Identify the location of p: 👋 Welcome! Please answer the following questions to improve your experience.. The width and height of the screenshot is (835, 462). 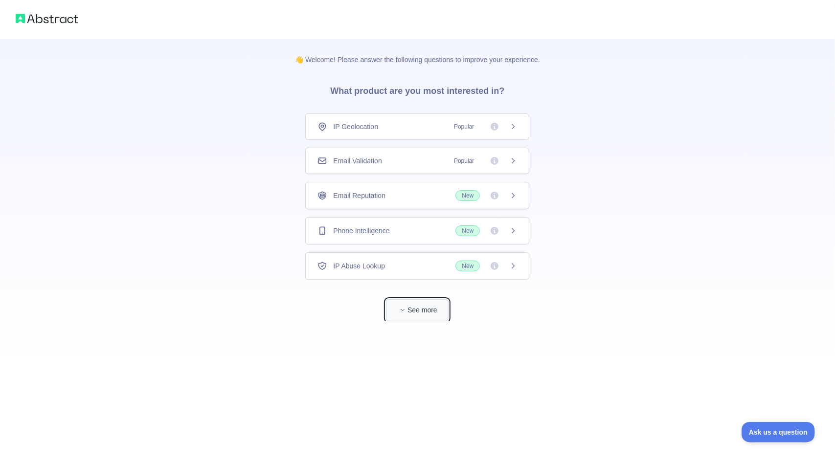
(417, 52).